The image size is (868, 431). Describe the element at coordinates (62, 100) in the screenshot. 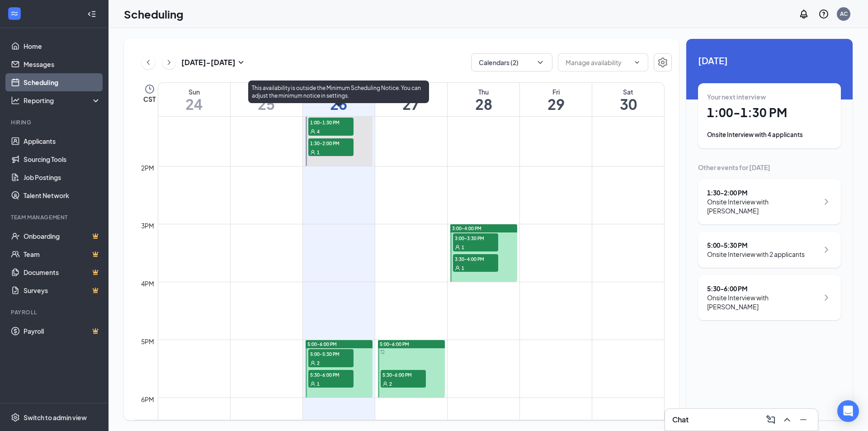

I see `div: Reporting` at that location.